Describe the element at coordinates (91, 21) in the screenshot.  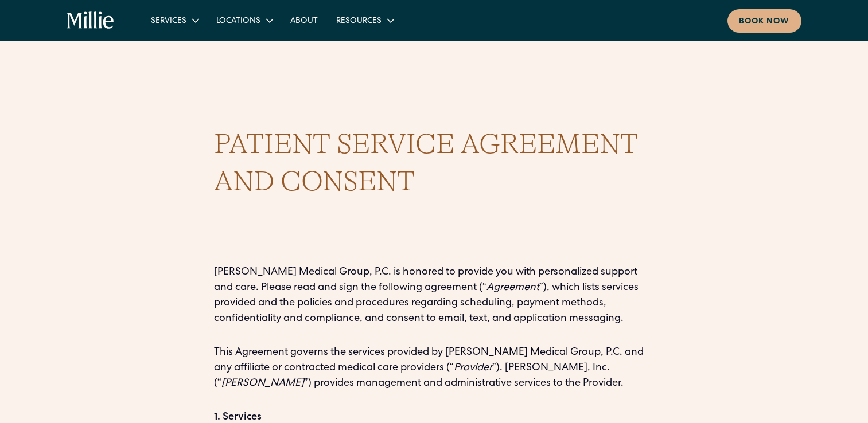
I see `a: home` at that location.